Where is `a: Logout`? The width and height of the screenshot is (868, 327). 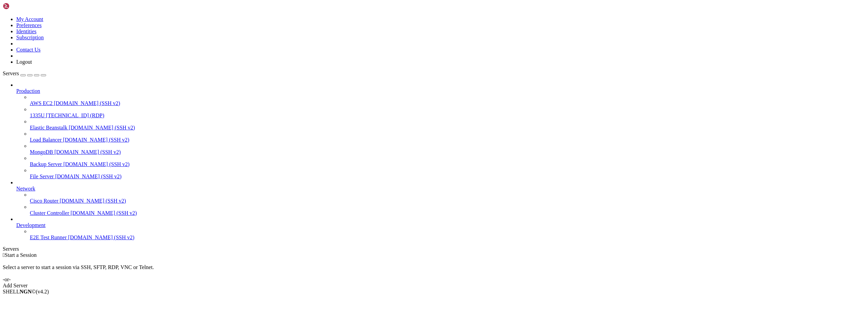
a: Logout is located at coordinates (24, 61).